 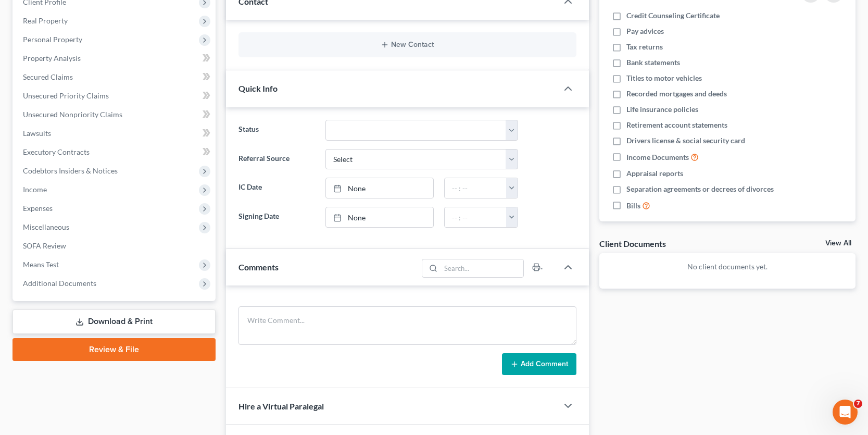 What do you see at coordinates (481, 268) in the screenshot?
I see `input: Search...` at bounding box center [481, 268].